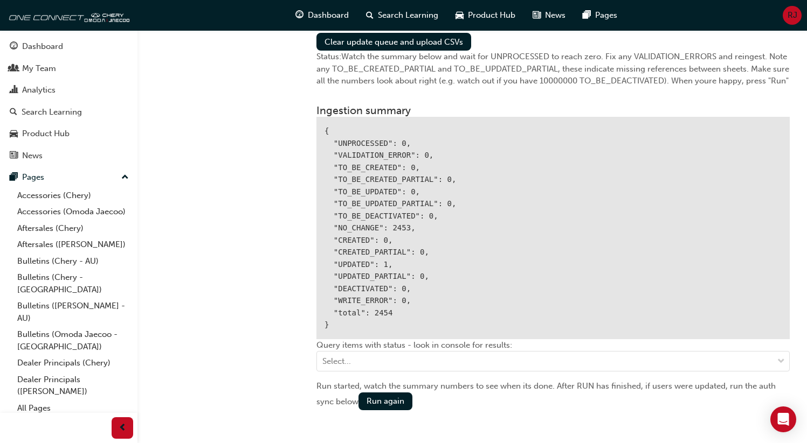 The height and width of the screenshot is (443, 807). Describe the element at coordinates (73, 363) in the screenshot. I see `a: Dealer Principals (Chery)` at that location.